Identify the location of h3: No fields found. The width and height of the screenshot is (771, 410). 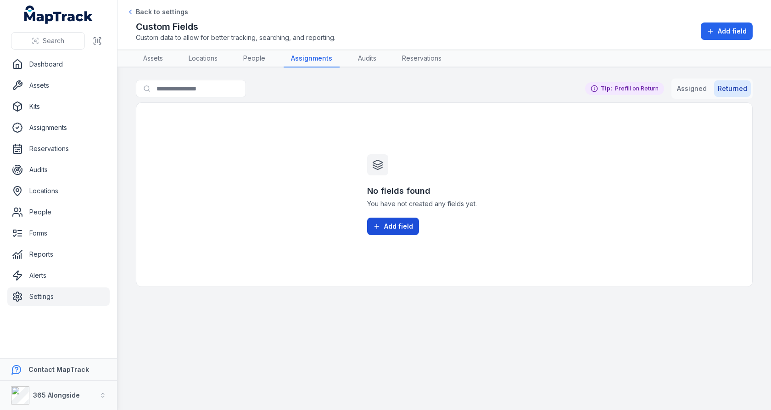
(444, 191).